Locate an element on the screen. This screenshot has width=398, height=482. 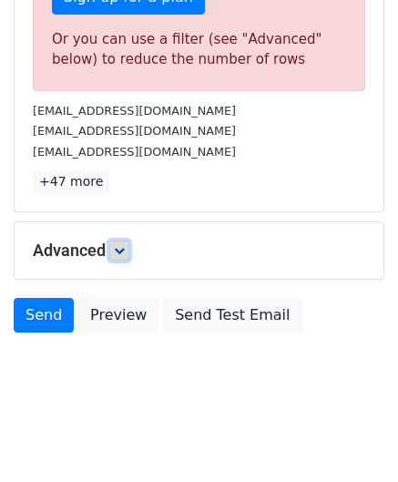
a: Send is located at coordinates (44, 315).